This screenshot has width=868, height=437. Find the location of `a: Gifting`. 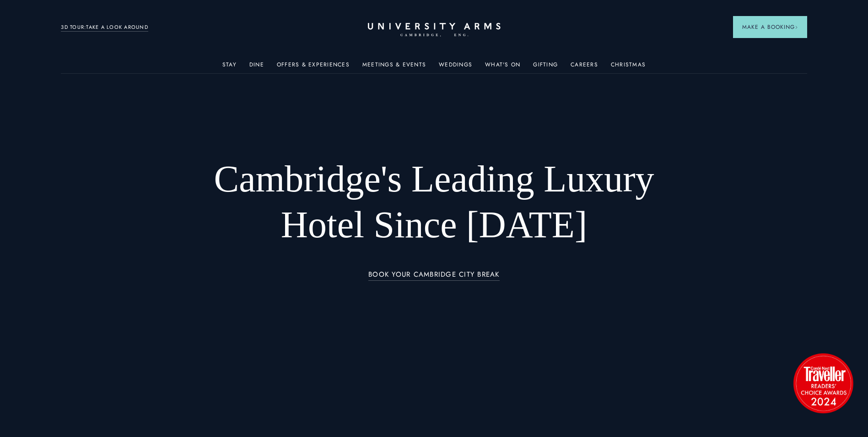

a: Gifting is located at coordinates (546, 68).